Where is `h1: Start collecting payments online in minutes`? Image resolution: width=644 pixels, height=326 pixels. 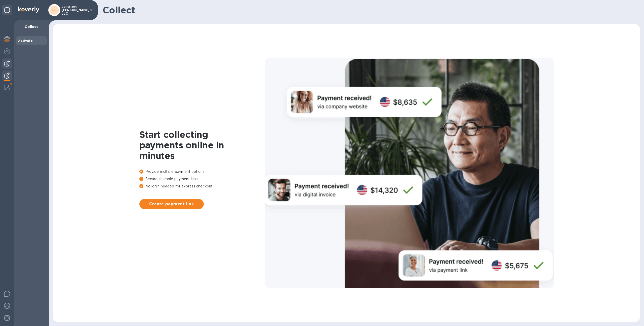 h1: Start collecting payments online in minutes is located at coordinates (202, 145).